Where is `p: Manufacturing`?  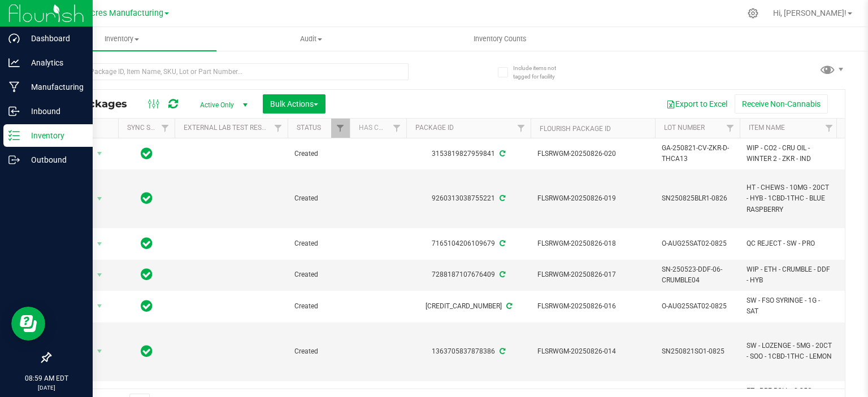
p: Manufacturing is located at coordinates (54, 87).